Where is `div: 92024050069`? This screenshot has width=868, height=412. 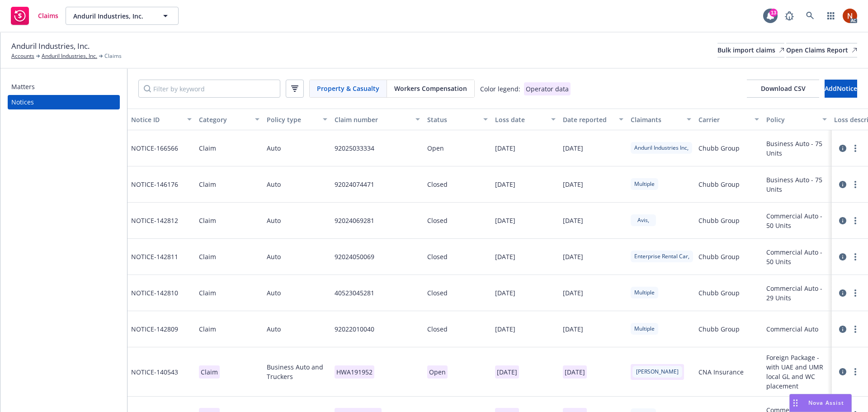
div: 92024050069 is located at coordinates (355, 257).